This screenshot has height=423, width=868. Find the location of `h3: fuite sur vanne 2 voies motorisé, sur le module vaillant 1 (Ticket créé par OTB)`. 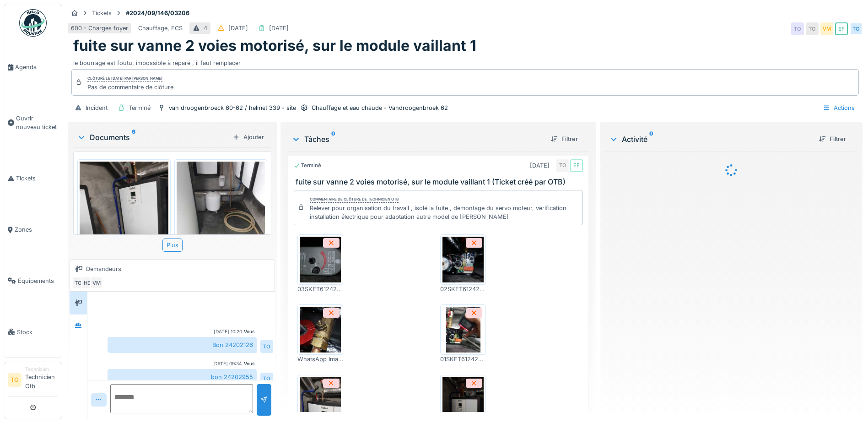

h3: fuite sur vanne 2 voies motorisé, sur le module vaillant 1 (Ticket créé par OTB) is located at coordinates (440, 182).